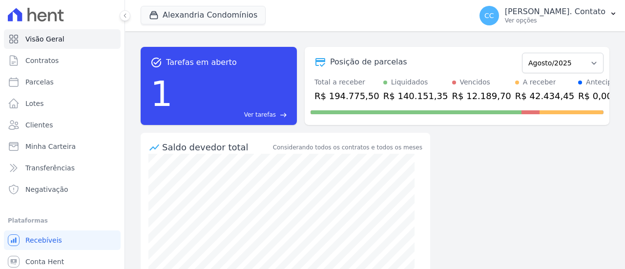 The height and width of the screenshot is (269, 625). Describe the element at coordinates (416, 96) in the screenshot. I see `div: R$ 140.151,35` at that location.